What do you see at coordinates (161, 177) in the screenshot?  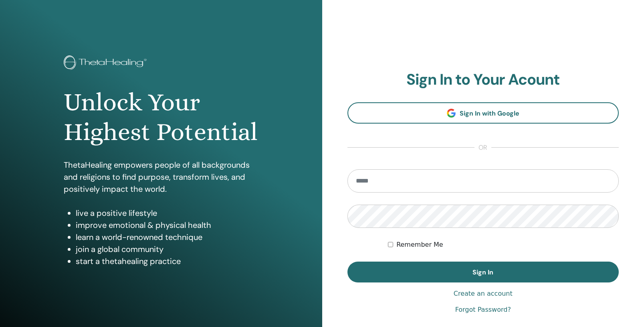 I see `p: ThetaHealing empowers people of all backgrounds and religions to find purpose, transform lives, a...` at bounding box center [161, 177].